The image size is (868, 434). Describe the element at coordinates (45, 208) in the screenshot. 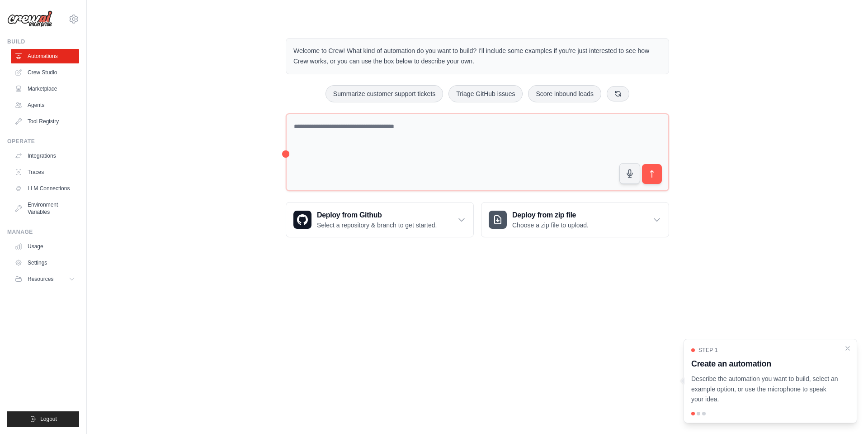

I see `a: Environment Variables` at that location.